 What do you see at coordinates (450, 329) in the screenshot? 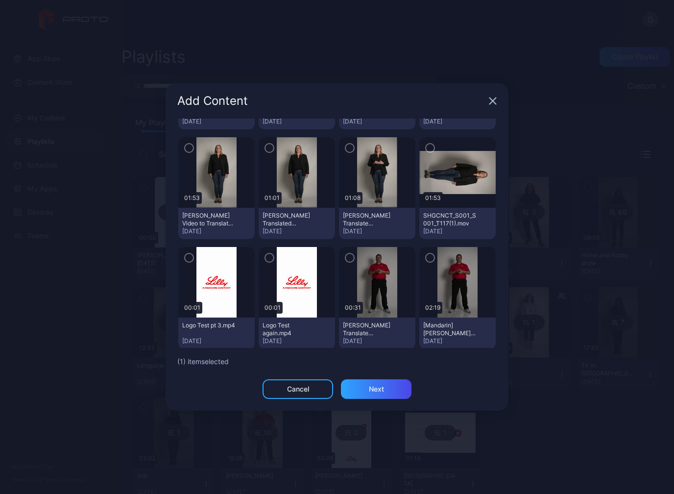
I see `div: [Mandarin] greg-clinical-research-screening-diabetes-cardio-wm.mp4` at bounding box center [450, 329].